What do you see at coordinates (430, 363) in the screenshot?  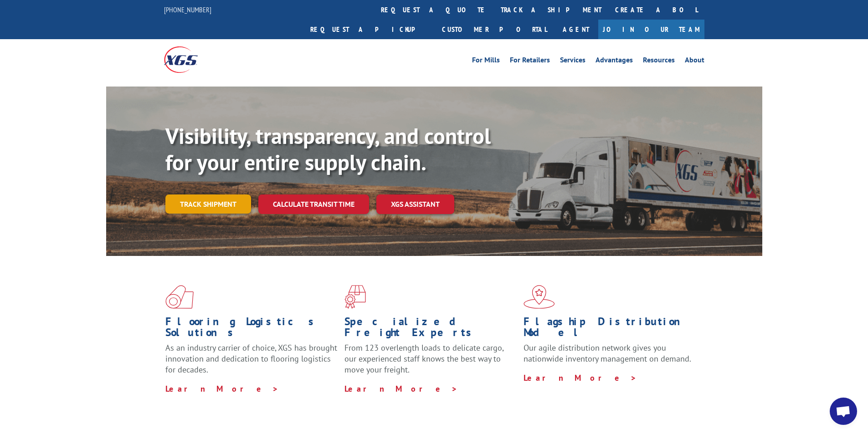 I see `p: From 123 overlength loads to delicate cargo, our experienced staff knows the best way to move you...` at bounding box center [430, 363].